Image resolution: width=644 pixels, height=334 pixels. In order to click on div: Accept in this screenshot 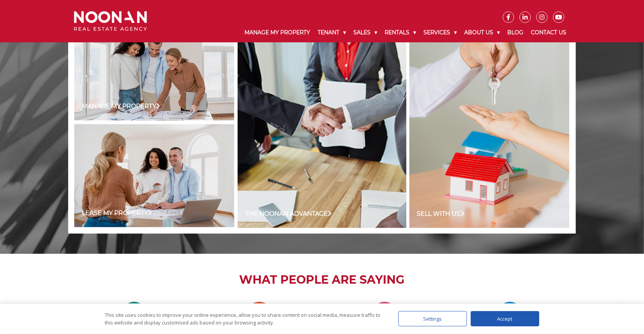, I will do `click(505, 319)`.